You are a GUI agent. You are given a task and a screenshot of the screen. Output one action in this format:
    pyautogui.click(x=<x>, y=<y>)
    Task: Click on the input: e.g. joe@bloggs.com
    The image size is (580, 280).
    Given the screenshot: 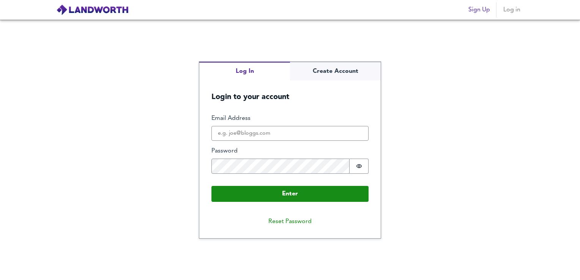 What is the action you would take?
    pyautogui.click(x=290, y=134)
    